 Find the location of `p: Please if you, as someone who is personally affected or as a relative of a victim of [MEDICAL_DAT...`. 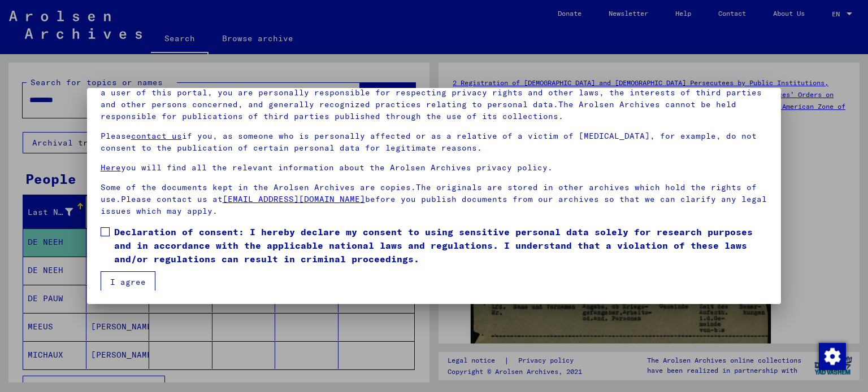

p: Please if you, as someone who is personally affected or as a relative of a victim of [MEDICAL_DAT... is located at coordinates (434, 142).